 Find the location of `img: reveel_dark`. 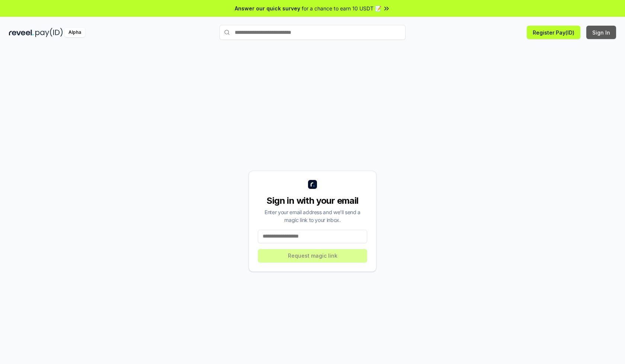

img: reveel_dark is located at coordinates (21, 32).